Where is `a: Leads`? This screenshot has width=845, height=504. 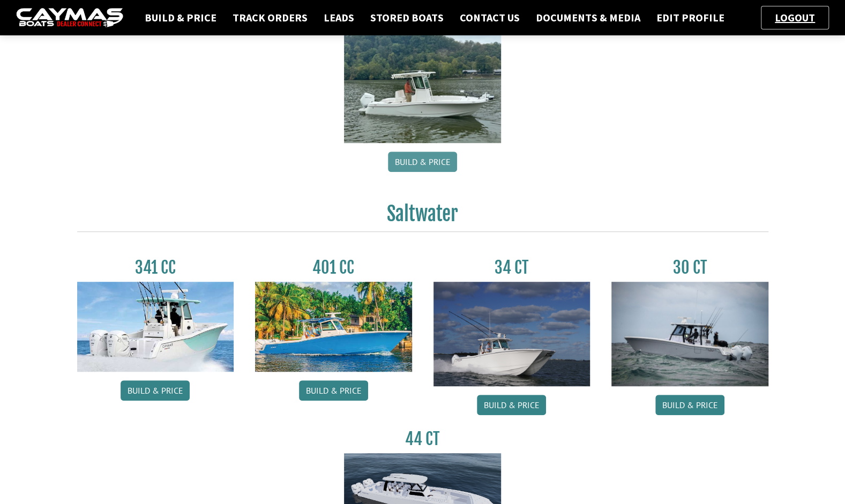
a: Leads is located at coordinates (339, 18).